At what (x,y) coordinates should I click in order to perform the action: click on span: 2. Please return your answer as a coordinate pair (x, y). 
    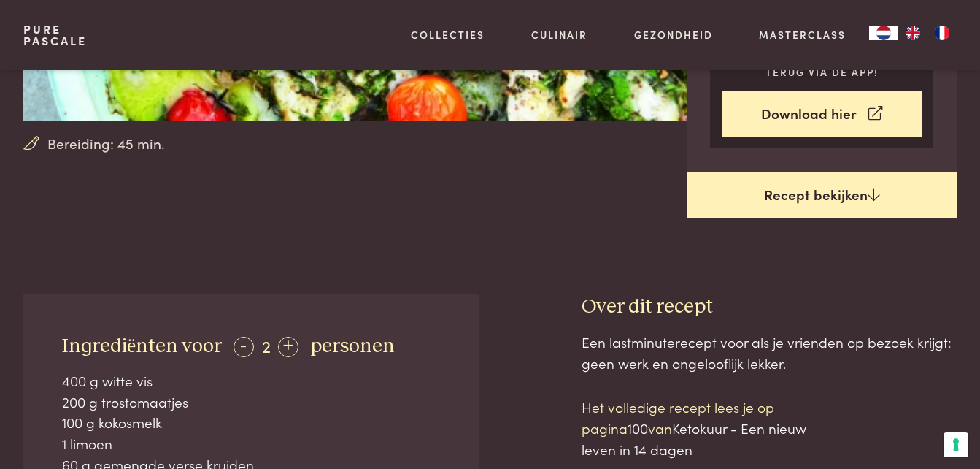
    Looking at the image, I should click on (266, 345).